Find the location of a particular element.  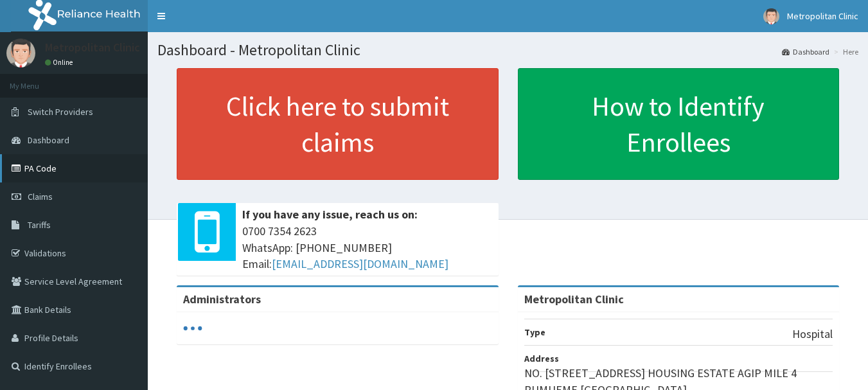

b: Type is located at coordinates (535, 332).